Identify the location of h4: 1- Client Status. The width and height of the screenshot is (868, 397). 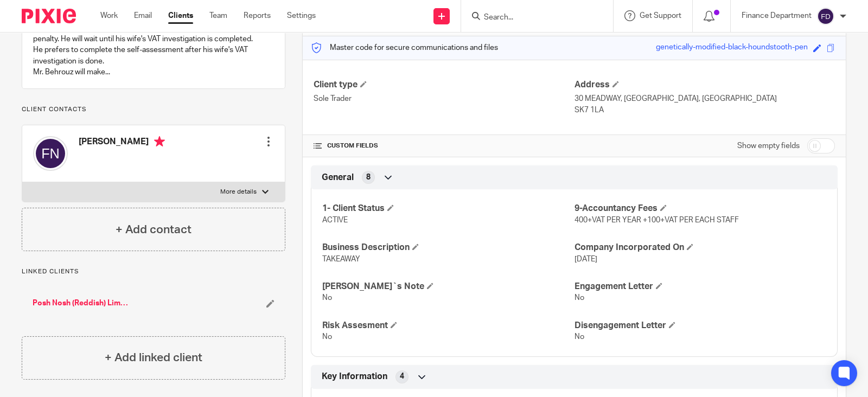
(448, 208).